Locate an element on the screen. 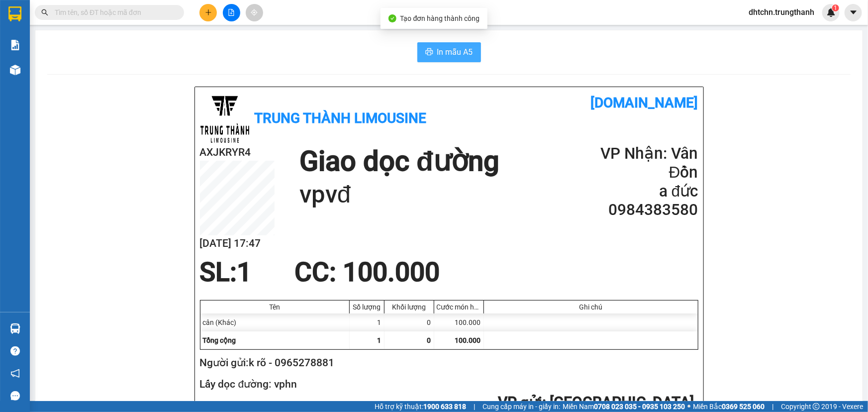  div: 100.000 is located at coordinates (459, 322).